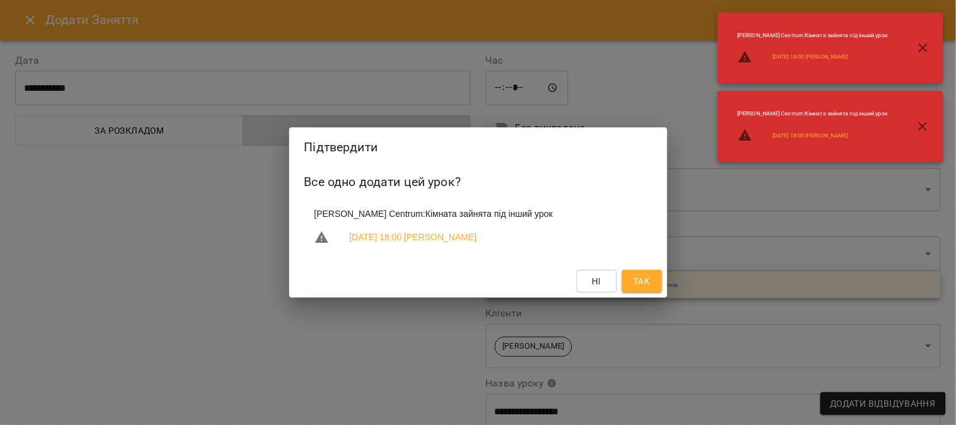  What do you see at coordinates (642, 281) in the screenshot?
I see `span: Так` at bounding box center [642, 281].